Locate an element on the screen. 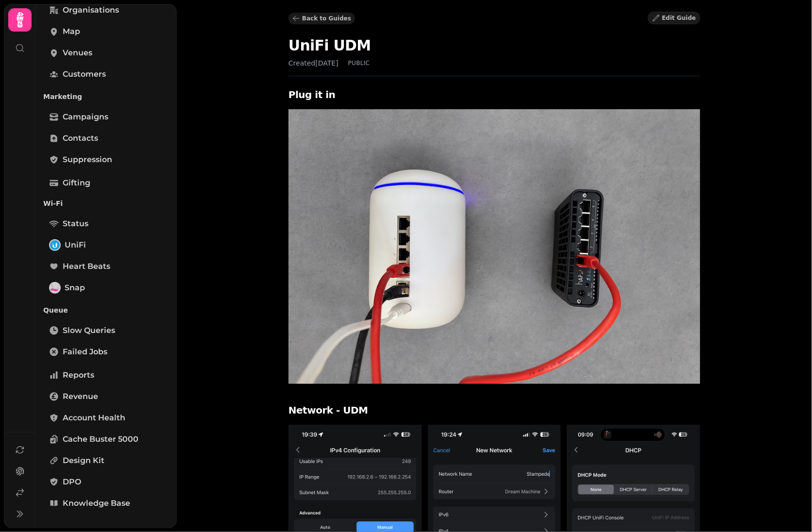 This screenshot has height=532, width=812. span: Failed Jobs is located at coordinates (85, 352).